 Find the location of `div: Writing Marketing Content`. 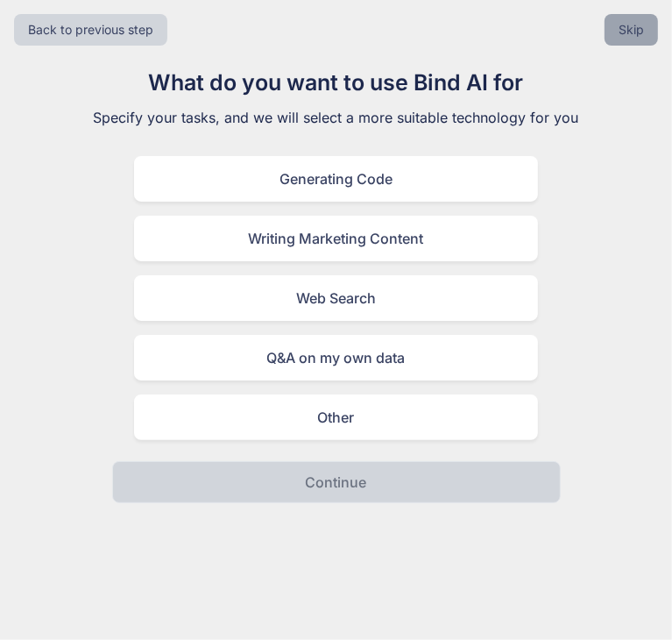

div: Writing Marketing Content is located at coordinates (335, 238).